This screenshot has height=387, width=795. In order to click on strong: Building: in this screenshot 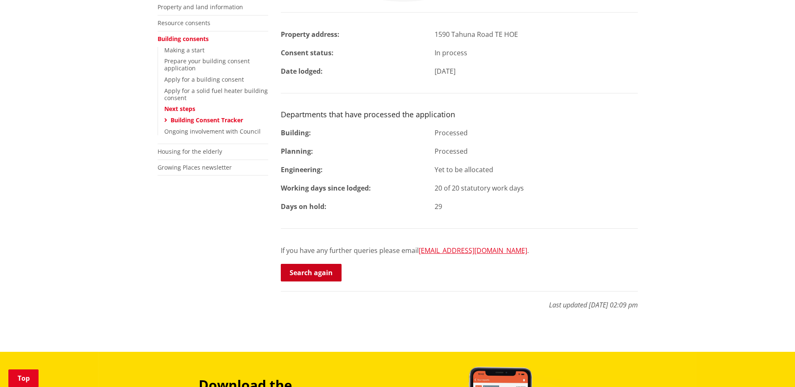, I will do `click(296, 133)`.